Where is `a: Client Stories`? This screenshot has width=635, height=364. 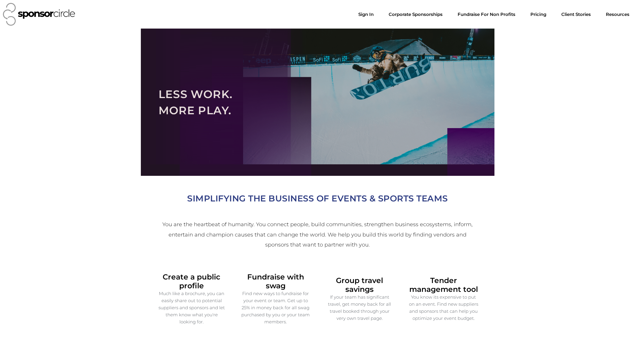 a: Client Stories is located at coordinates (576, 14).